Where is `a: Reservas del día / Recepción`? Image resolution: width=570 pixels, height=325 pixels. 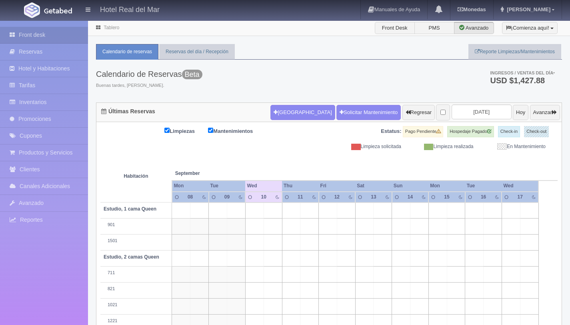 a: Reservas del día / Recepción is located at coordinates (197, 52).